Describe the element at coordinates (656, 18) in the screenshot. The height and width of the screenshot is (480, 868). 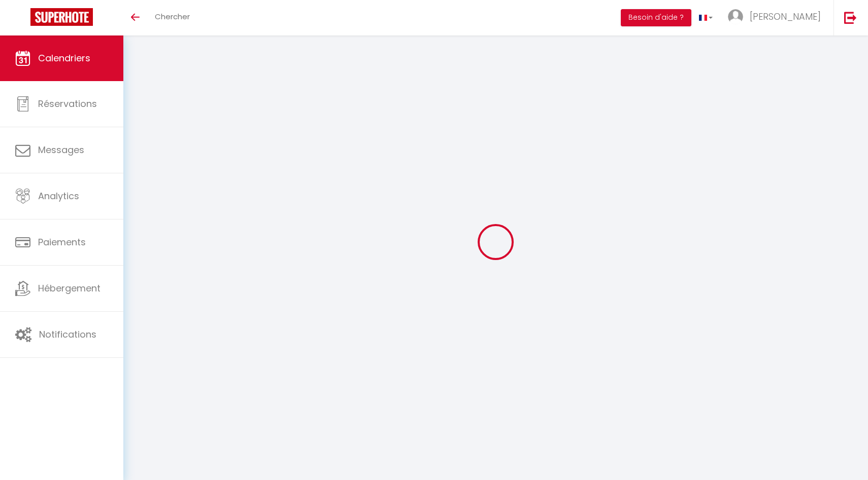
I see `button: Besoin d'aide ?` at that location.